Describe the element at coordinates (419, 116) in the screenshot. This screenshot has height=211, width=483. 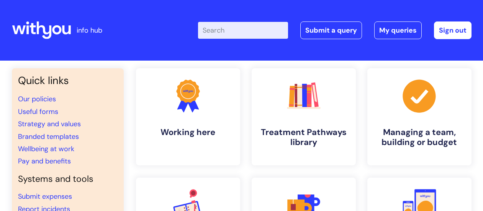
I see `a: Managing a team, building or budget` at that location.